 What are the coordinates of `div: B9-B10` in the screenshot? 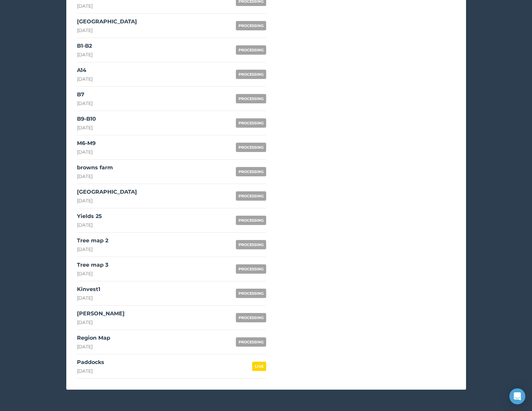 It's located at (86, 119).